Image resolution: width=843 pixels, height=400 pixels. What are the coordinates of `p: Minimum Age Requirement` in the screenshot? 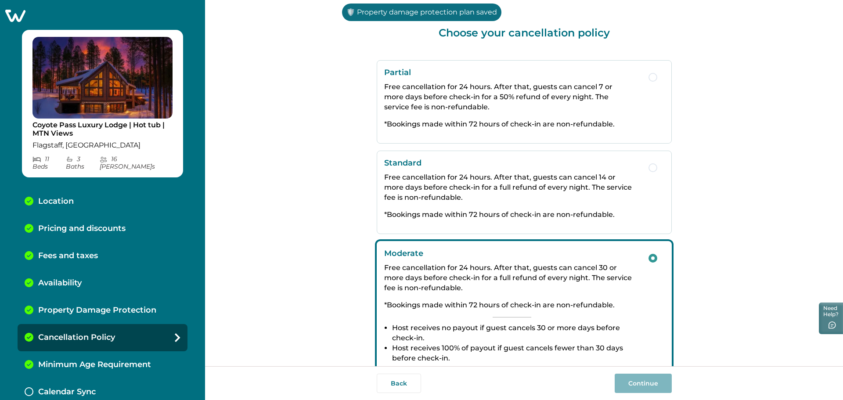 It's located at (94, 365).